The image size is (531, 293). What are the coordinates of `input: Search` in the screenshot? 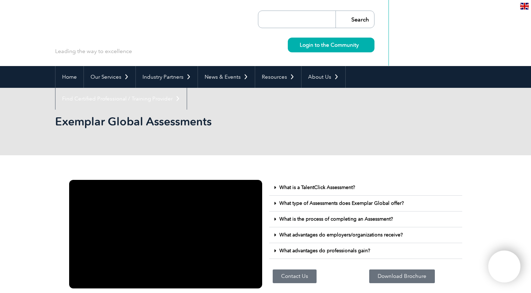 It's located at (355, 19).